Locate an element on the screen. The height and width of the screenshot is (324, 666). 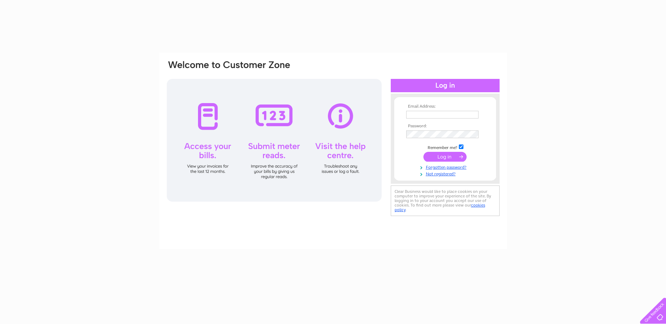
th: Password: is located at coordinates (445, 126).